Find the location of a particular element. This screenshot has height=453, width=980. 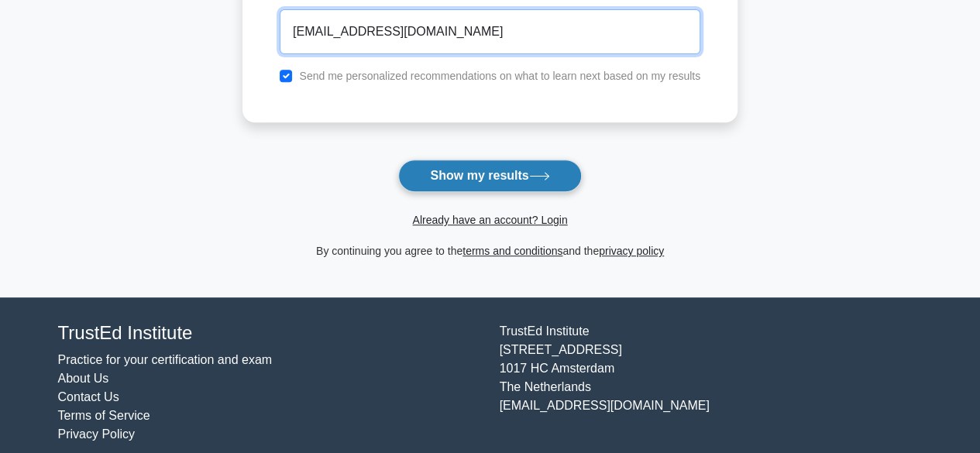

a: Practice for your certification and exam is located at coordinates (165, 359).